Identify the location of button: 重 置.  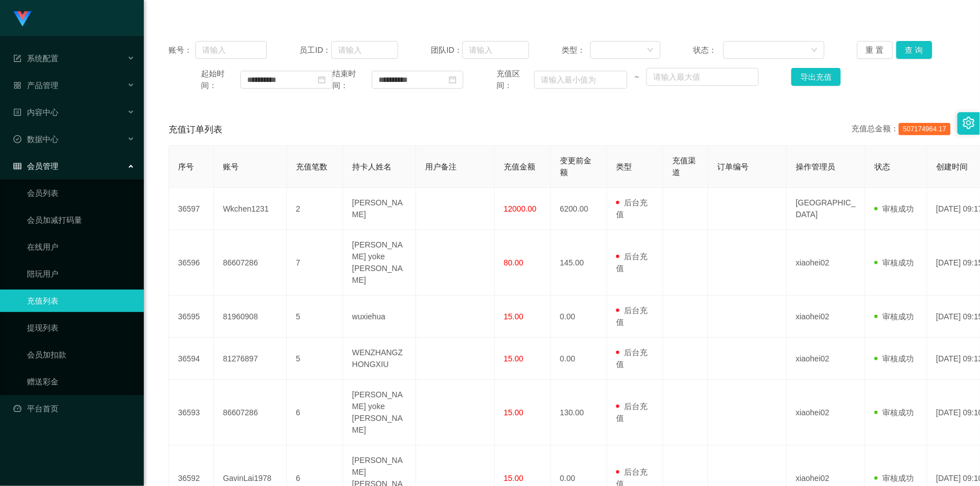
(875, 50).